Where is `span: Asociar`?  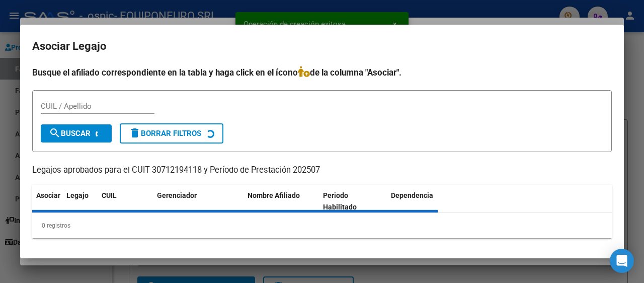 span: Asociar is located at coordinates (48, 195).